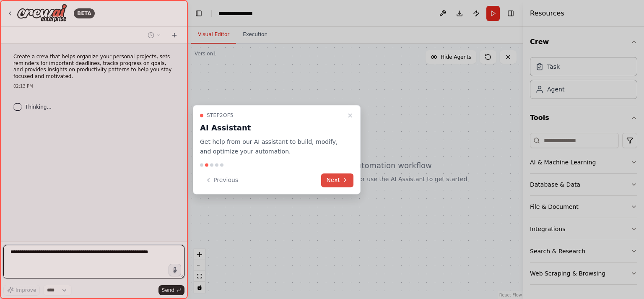 Image resolution: width=644 pixels, height=299 pixels. What do you see at coordinates (272, 128) in the screenshot?
I see `h3: AI Assistant` at bounding box center [272, 128].